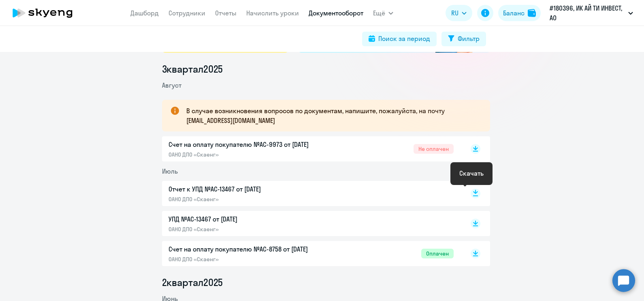 The width and height of the screenshot is (644, 301). I want to click on li: 2 квартал 2025, so click(326, 282).